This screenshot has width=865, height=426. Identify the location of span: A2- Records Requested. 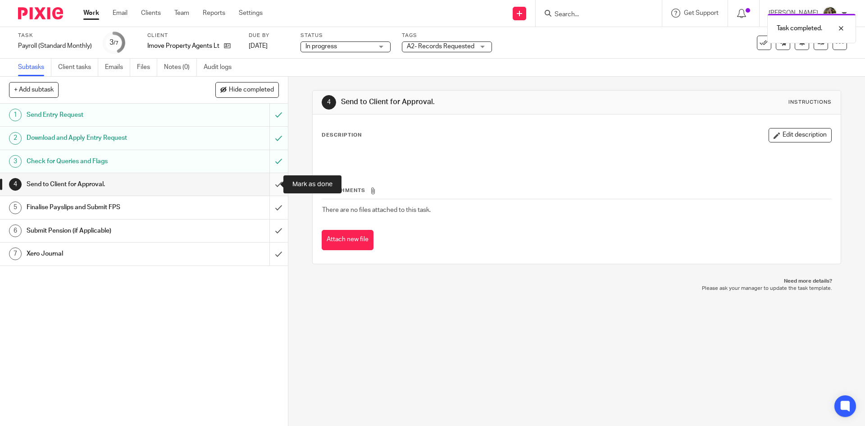
(441, 46).